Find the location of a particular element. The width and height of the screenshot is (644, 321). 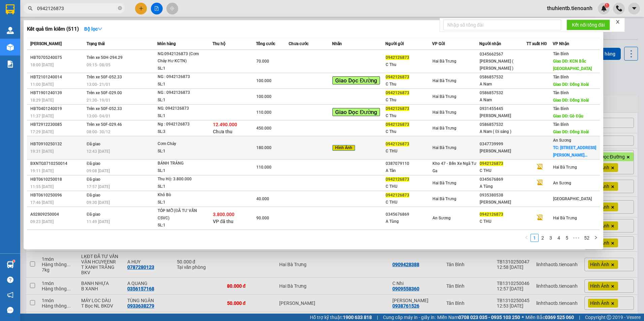

span: Hình Ảnh is located at coordinates (343, 148).